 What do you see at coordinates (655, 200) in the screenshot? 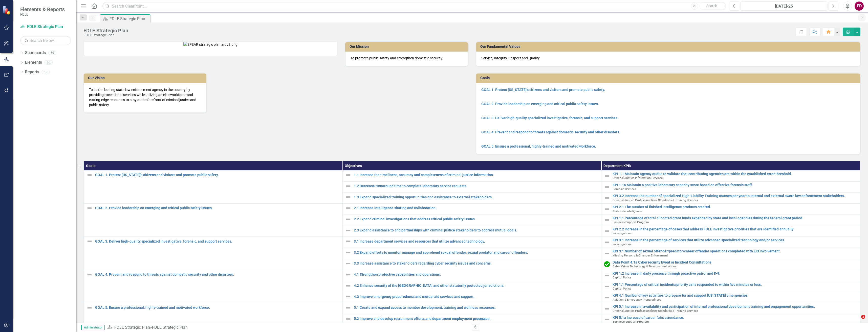
I see `span: Criminal Justice Professionalism, Standards & Training Services` at bounding box center [655, 200].